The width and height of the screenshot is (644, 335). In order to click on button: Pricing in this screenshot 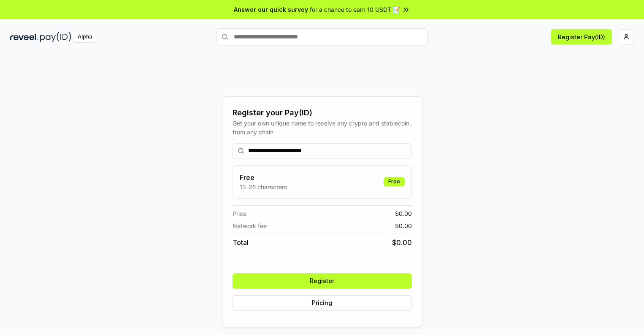, I will do `click(322, 302)`.